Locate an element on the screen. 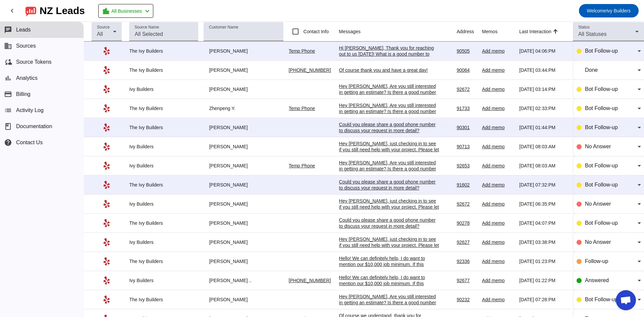 The width and height of the screenshot is (644, 317). mat-label: Status is located at coordinates (584, 27).